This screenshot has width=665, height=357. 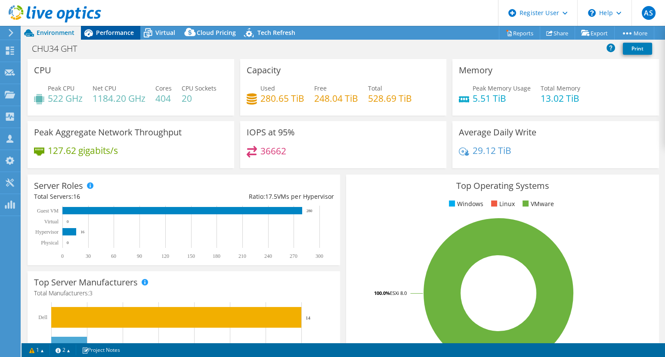 What do you see at coordinates (109, 196) in the screenshot?
I see `div: Total Servers:` at bounding box center [109, 196].